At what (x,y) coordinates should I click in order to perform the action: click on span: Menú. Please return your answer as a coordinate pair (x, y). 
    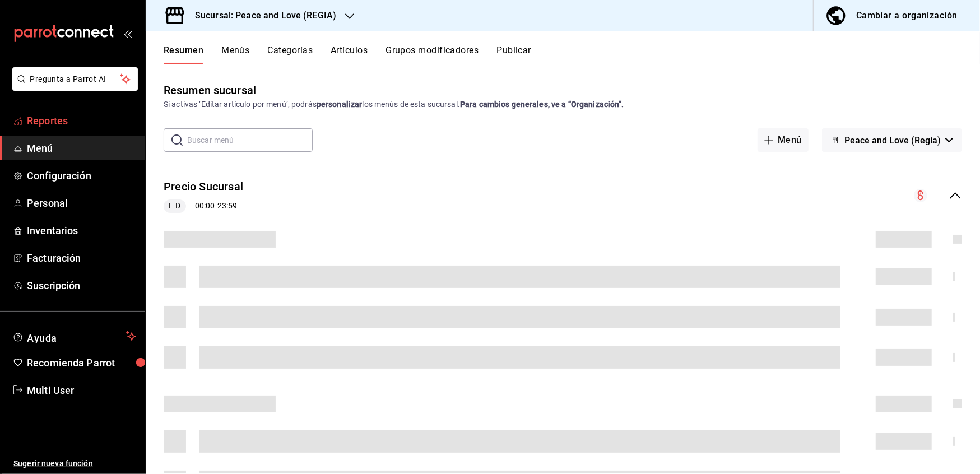
    Looking at the image, I should click on (81, 148).